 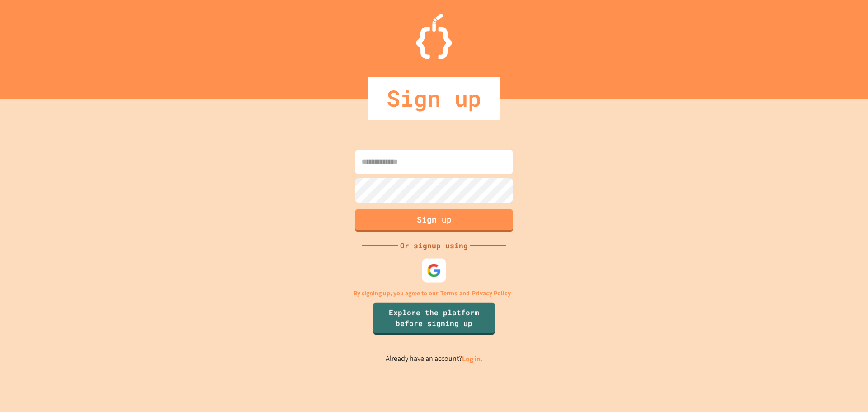 I want to click on img: google-icon.svg, so click(x=434, y=271).